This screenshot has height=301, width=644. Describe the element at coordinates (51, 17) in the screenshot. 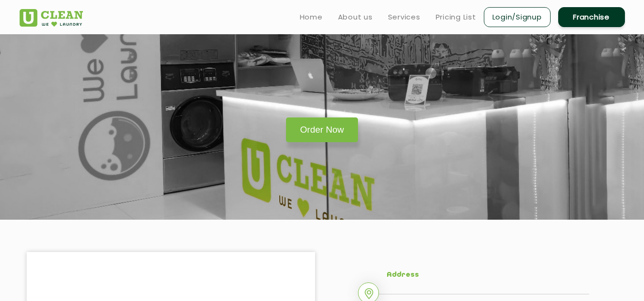

I see `img: UClean Laundry and Dry Cleaning` at that location.